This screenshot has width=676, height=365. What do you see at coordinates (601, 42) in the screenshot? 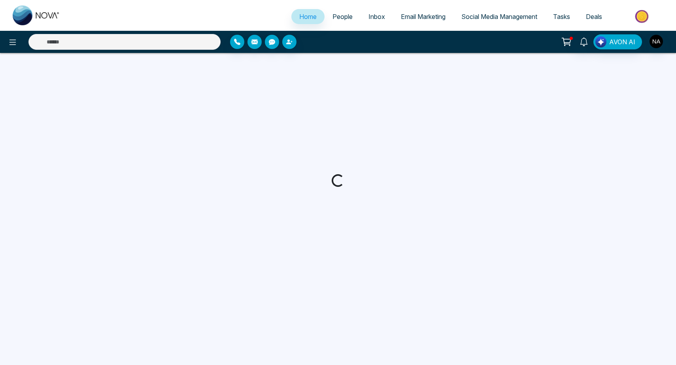
I see `img: Lead Flow` at bounding box center [601, 42].